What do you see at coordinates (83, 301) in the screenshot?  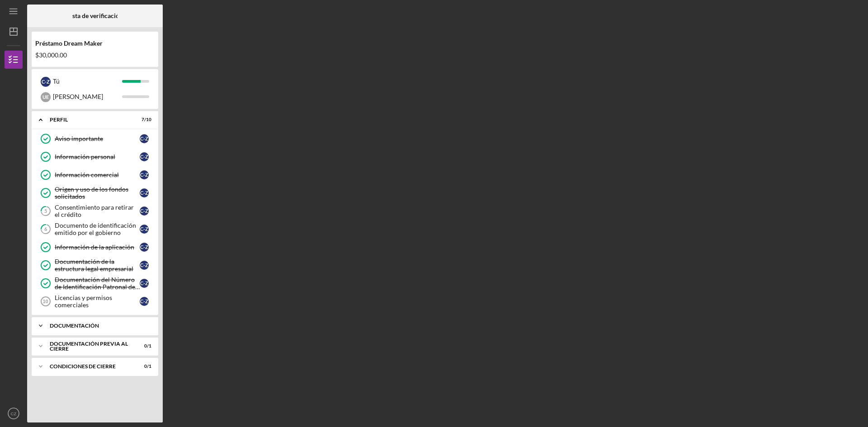 I see `font: Licencias y permisos comerciales` at bounding box center [83, 301].